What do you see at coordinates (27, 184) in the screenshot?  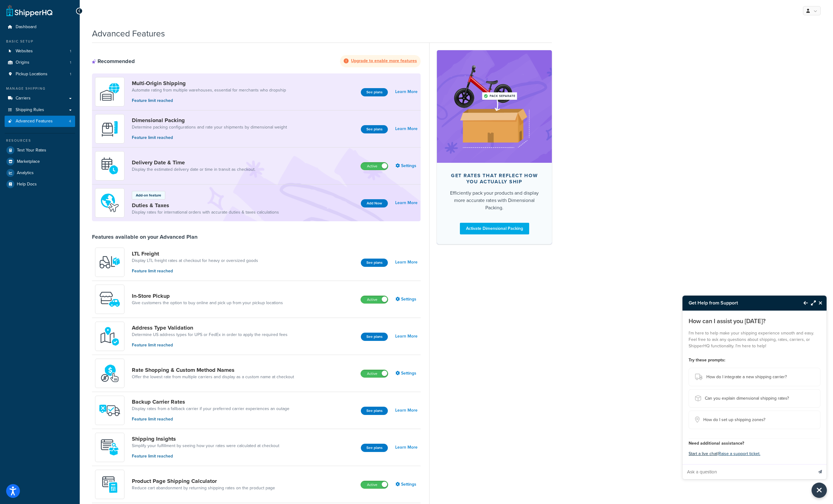 I see `span: Help Docs` at bounding box center [27, 184].